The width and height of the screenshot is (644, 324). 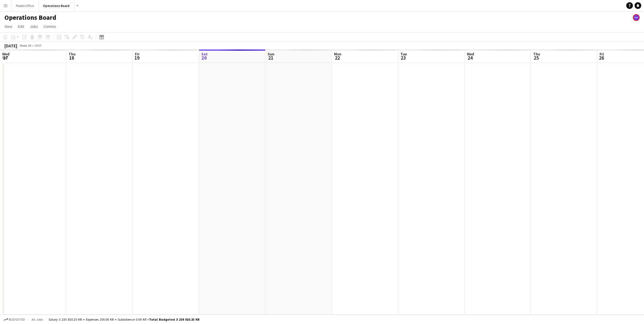 I want to click on span: Week 38, so click(x=25, y=46).